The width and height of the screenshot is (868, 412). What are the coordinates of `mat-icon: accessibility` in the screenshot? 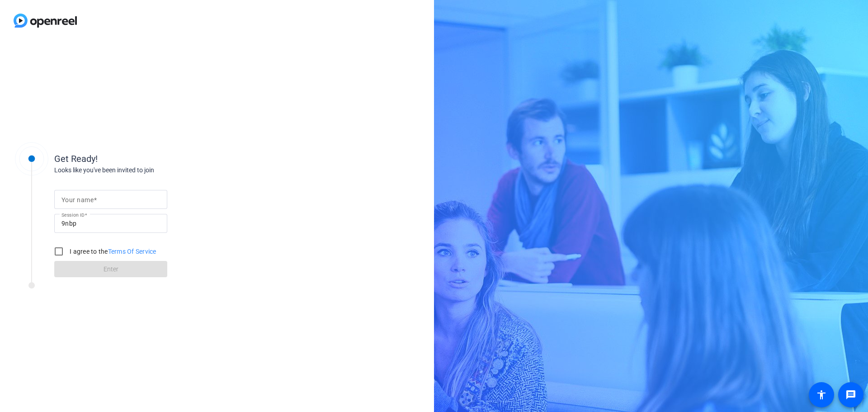 It's located at (822, 395).